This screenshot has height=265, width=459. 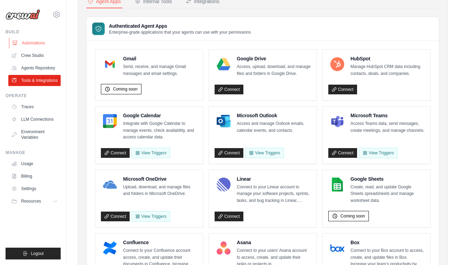 I want to click on h4: Microsoft Outlook, so click(x=274, y=115).